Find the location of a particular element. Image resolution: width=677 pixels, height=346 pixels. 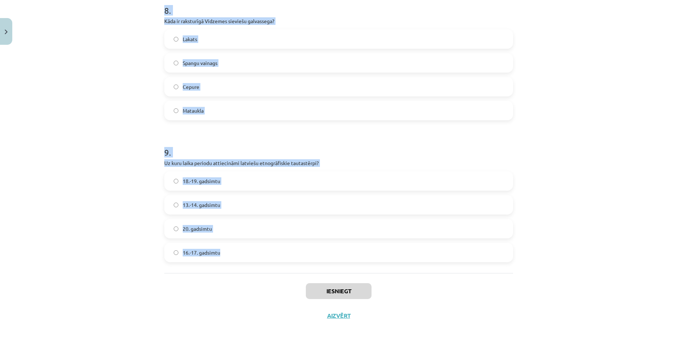

span: Spangu vainags is located at coordinates (200, 63).